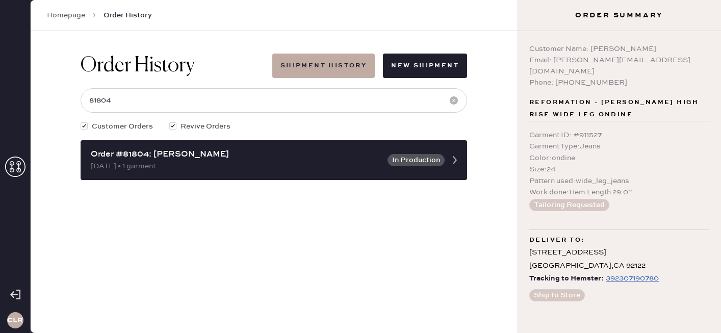 The width and height of the screenshot is (721, 333). I want to click on a: Homepage, so click(66, 15).